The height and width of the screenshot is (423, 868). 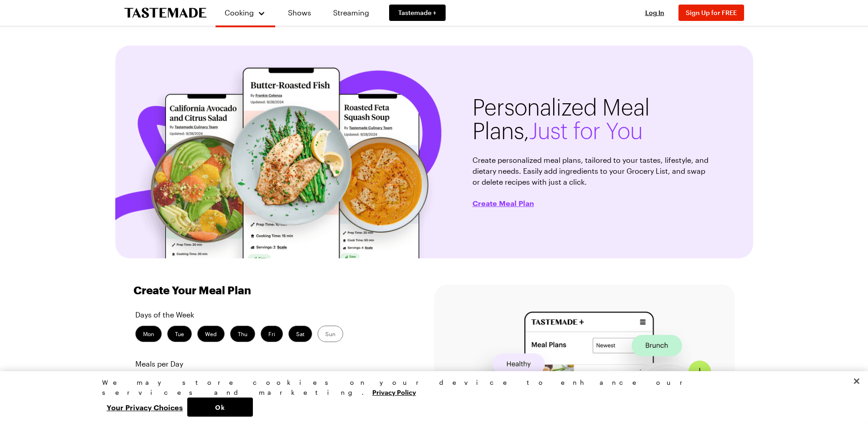 What do you see at coordinates (179, 334) in the screenshot?
I see `label: Tue` at bounding box center [179, 334].